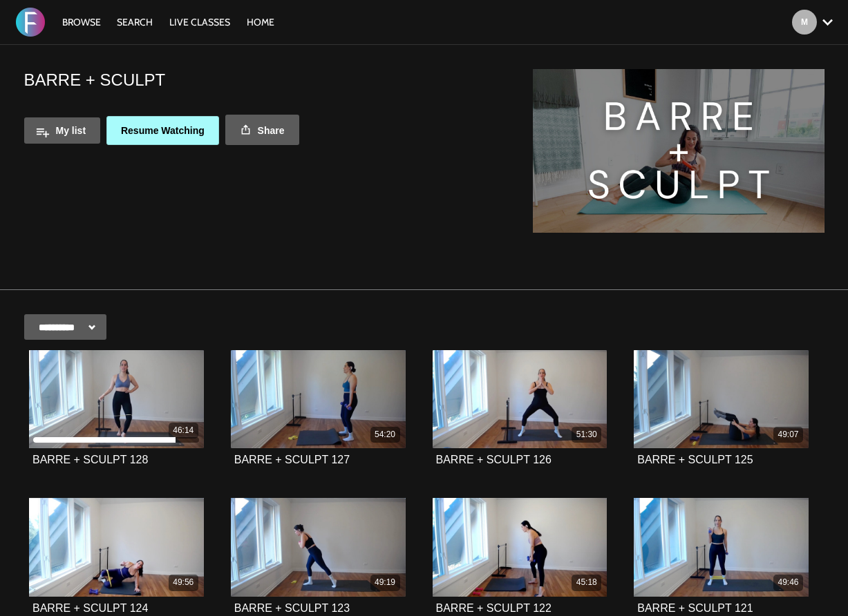 The width and height of the screenshot is (848, 616). I want to click on div: 46:14, so click(183, 430).